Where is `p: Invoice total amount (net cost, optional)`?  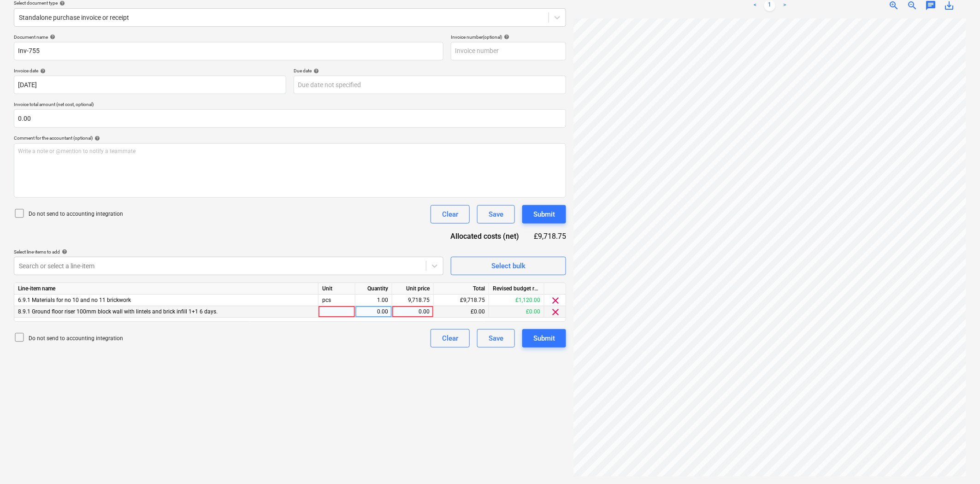
p: Invoice total amount (net cost, optional) is located at coordinates (290, 105).